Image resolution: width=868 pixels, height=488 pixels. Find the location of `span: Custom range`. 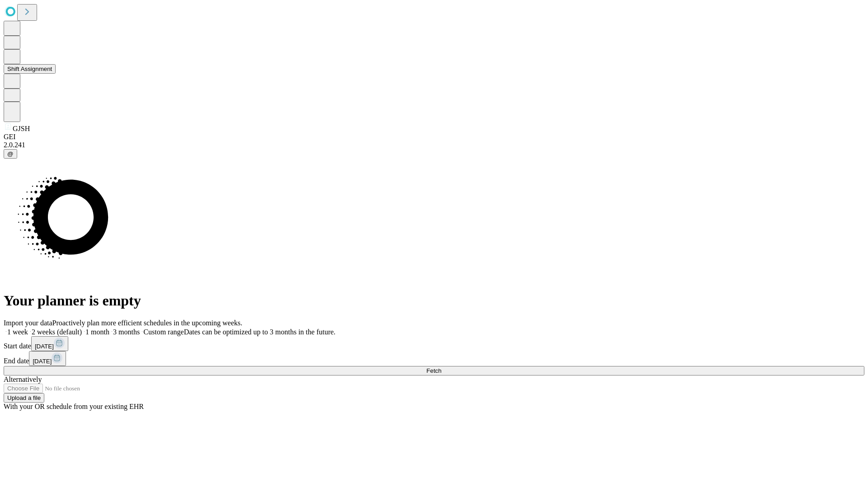

span: Custom range is located at coordinates (164, 332).